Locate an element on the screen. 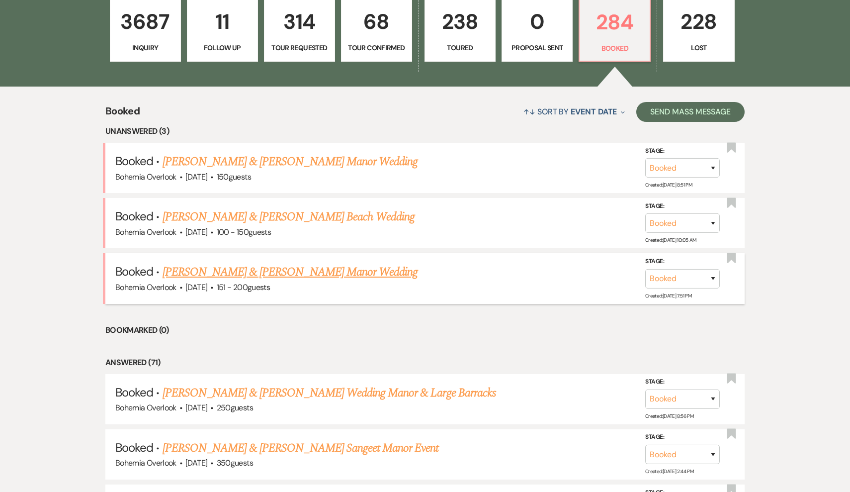 The width and height of the screenshot is (850, 492). p: Proposal Sent is located at coordinates (537, 48).